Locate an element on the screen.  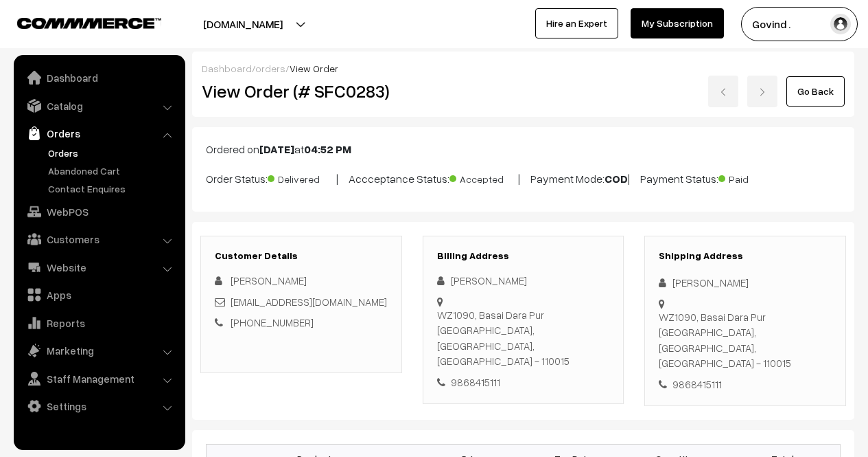
p: Ordered on at is located at coordinates (523, 149).